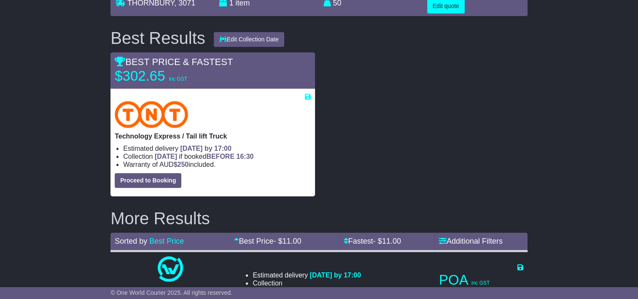 Image resolution: width=638 pixels, height=299 pixels. I want to click on p: $302.65, so click(167, 76).